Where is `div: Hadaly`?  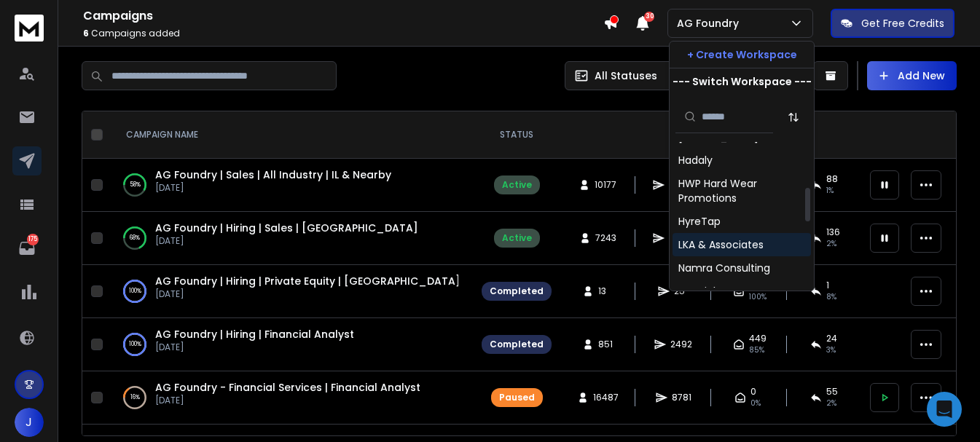
div: Hadaly is located at coordinates (695, 161).